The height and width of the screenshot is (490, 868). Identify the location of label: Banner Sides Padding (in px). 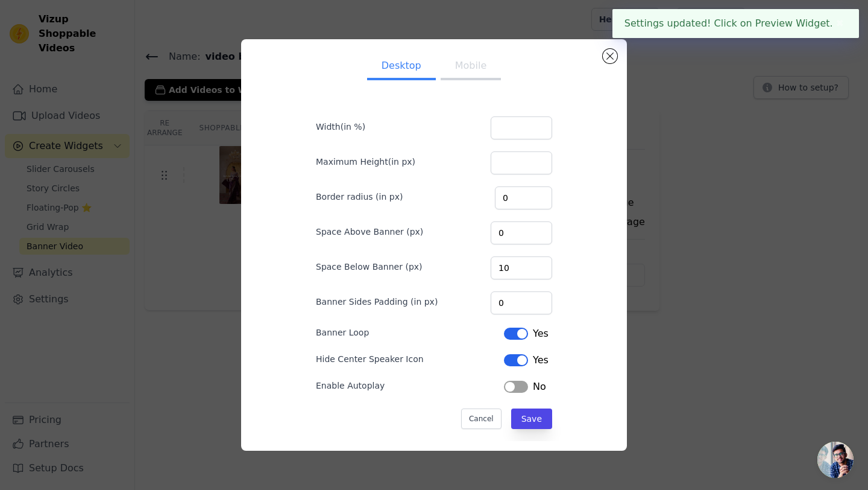
(377, 302).